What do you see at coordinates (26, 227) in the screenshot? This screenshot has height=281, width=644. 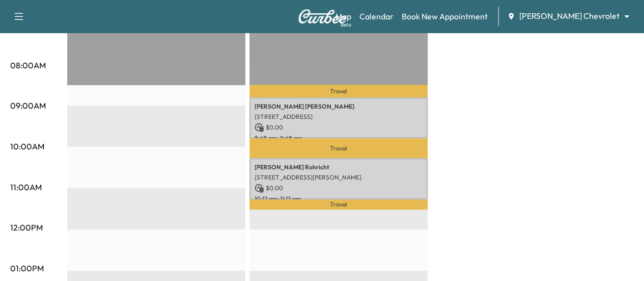 I see `p: 12:00PM` at bounding box center [26, 227].